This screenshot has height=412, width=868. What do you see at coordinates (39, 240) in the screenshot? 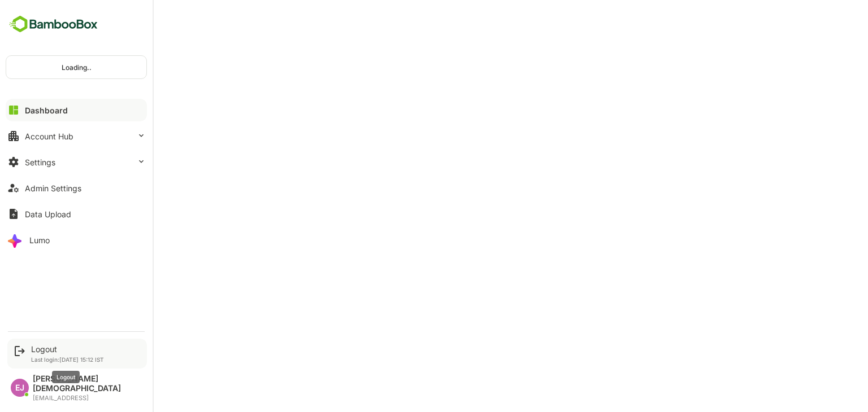
I see `div: Lumo` at bounding box center [39, 240].